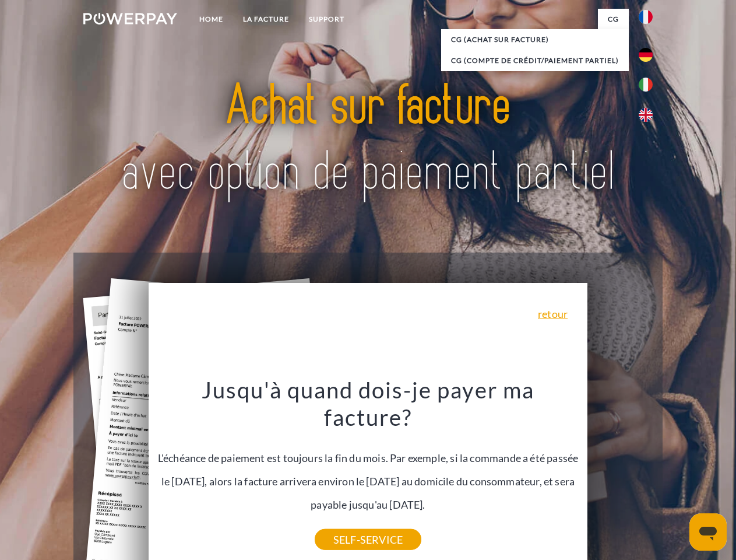  What do you see at coordinates (535, 61) in the screenshot?
I see `a: CG (Compte de crédit/paiement partiel)` at bounding box center [535, 61].